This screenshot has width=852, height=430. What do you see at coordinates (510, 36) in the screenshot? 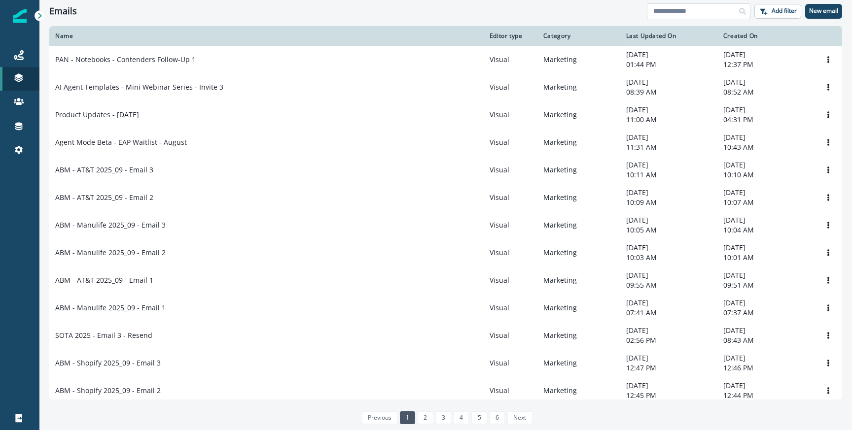
I see `div: Editor type` at bounding box center [510, 36].